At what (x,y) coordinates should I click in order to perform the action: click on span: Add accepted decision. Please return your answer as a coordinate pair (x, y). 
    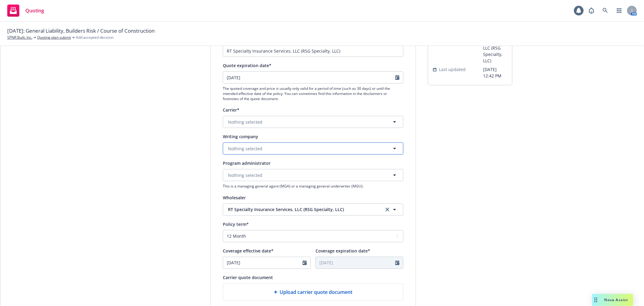
    Looking at the image, I should click on (95, 38).